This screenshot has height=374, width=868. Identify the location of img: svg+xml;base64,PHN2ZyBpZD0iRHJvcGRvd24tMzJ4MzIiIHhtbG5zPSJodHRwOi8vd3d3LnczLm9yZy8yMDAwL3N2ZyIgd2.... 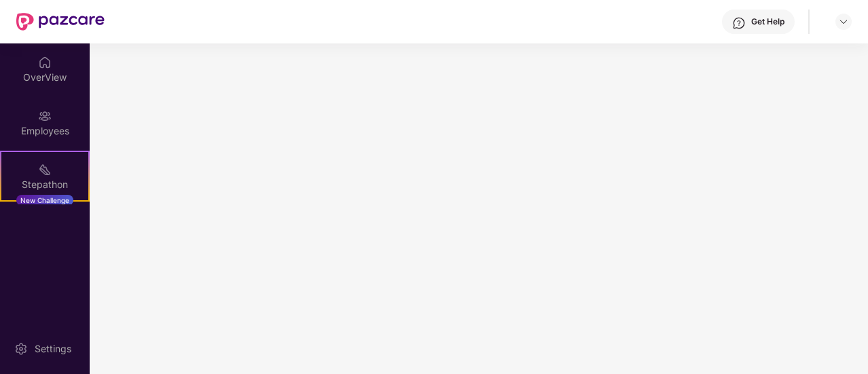
(844, 21).